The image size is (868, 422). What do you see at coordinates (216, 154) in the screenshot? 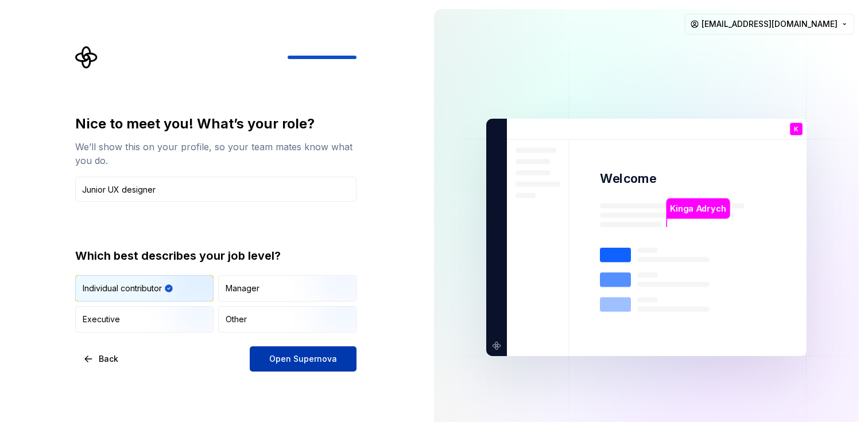
I see `div: We’ll show this on your profile, so your team mates know what you do.` at bounding box center [216, 154].